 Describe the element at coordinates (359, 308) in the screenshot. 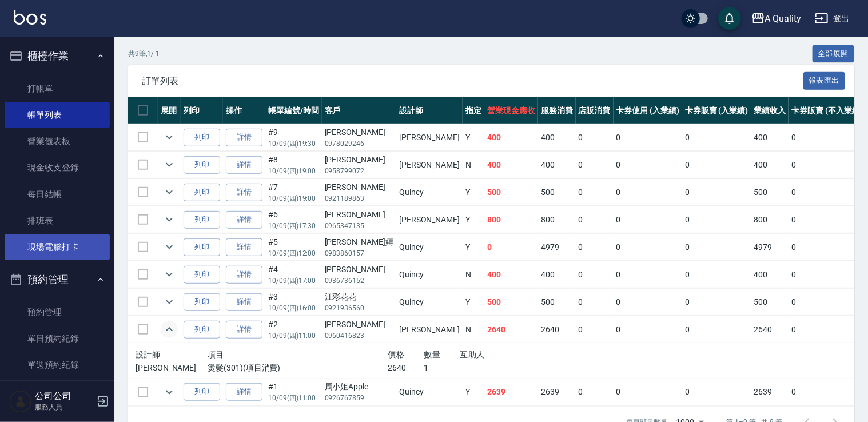

I see `p: 0921936560` at that location.